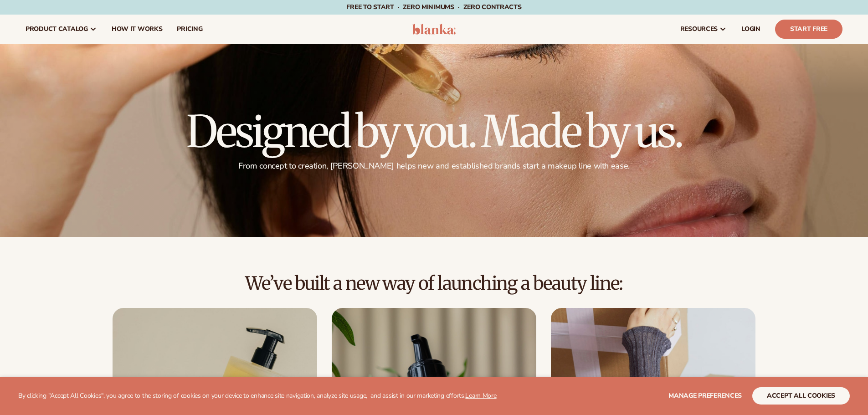  What do you see at coordinates (57, 29) in the screenshot?
I see `span: product catalog` at bounding box center [57, 29].